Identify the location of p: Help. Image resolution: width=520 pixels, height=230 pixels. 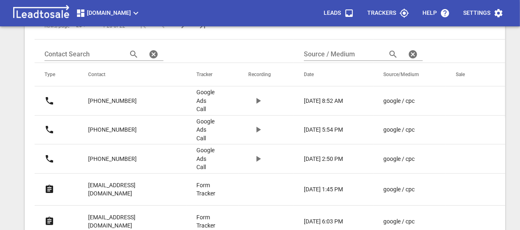
(430, 13).